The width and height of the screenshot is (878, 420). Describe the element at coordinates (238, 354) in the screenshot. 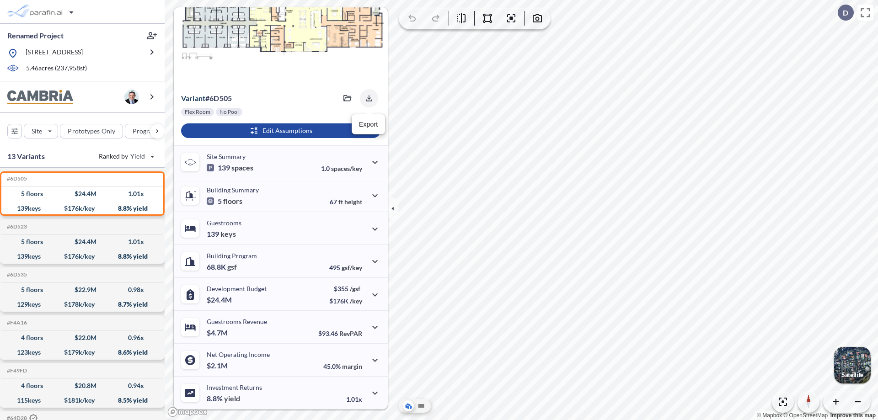

I see `p: Net Operating Income` at that location.